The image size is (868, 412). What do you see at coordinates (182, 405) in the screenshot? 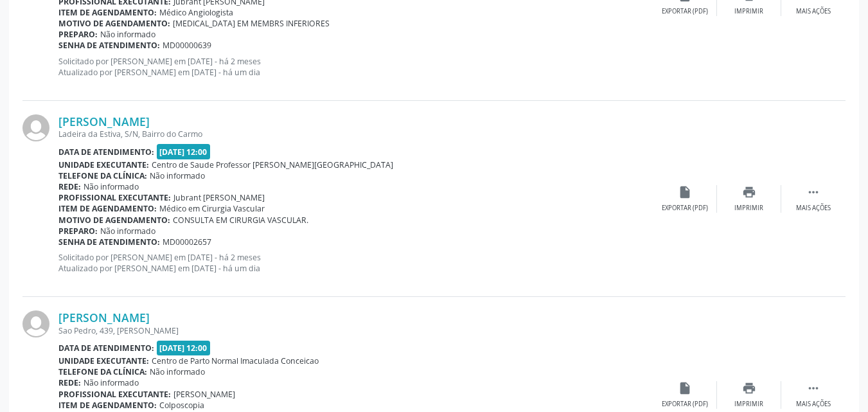
I see `span: Colposcopia` at bounding box center [182, 405].